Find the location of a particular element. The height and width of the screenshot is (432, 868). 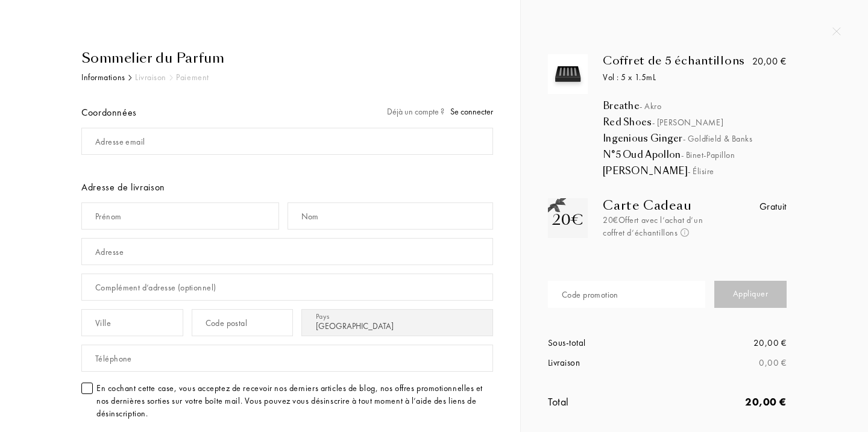

div: Carte Cadeau is located at coordinates (665, 206).